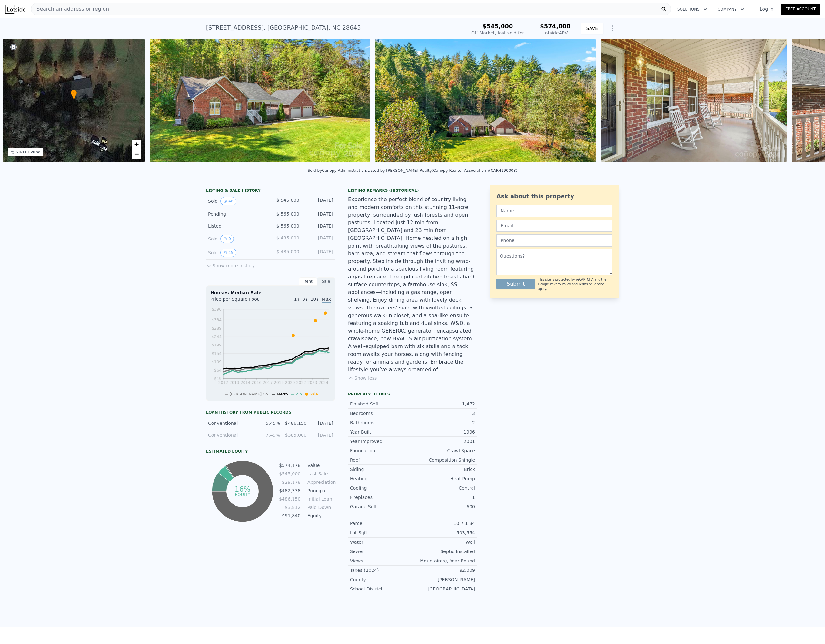  I want to click on td: $486,150, so click(289, 499).